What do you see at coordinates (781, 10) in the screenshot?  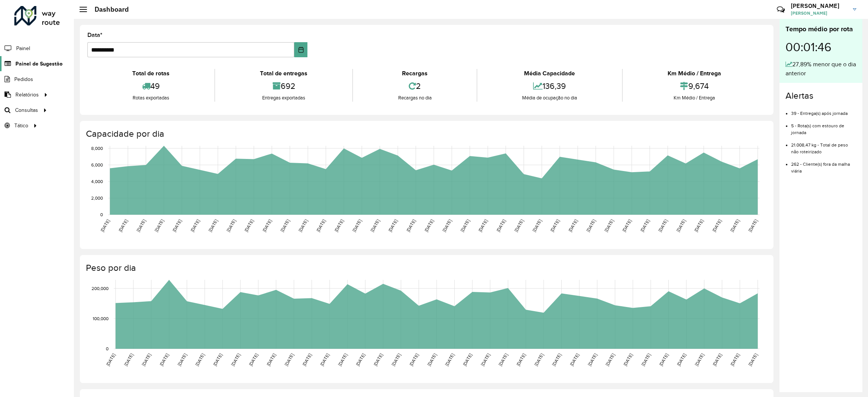 I see `a: Contato Rápido` at bounding box center [781, 10].